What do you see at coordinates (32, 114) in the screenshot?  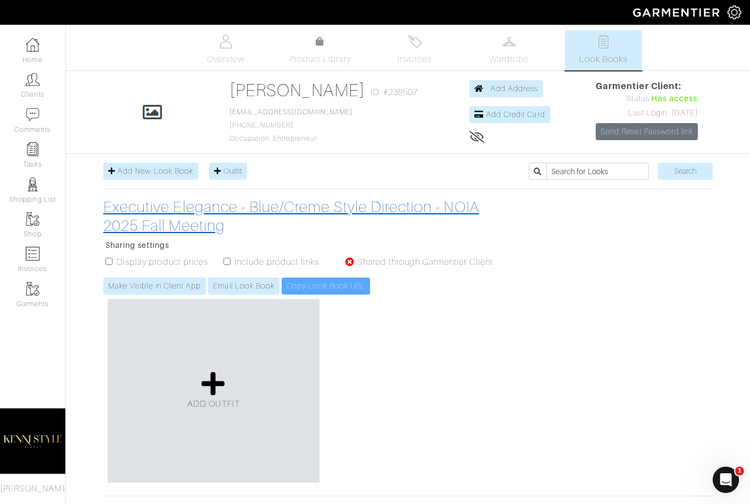 I see `img: comment-icon-a0a6a9ef722e966f86d9cbdc48e553b5cf19dbc54f86b18d962a5391bc8f6eb6.png` at bounding box center [32, 114].